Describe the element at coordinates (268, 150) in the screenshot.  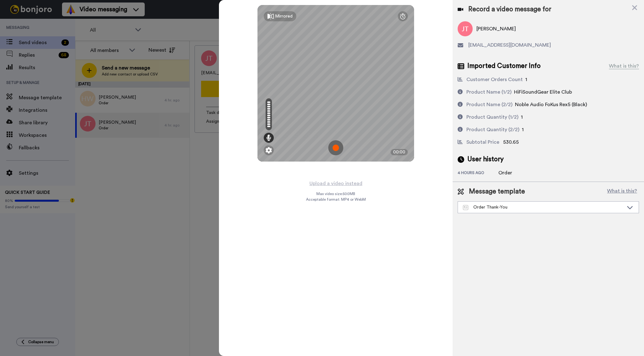
I see `img: ic_gear.svg` at that location.